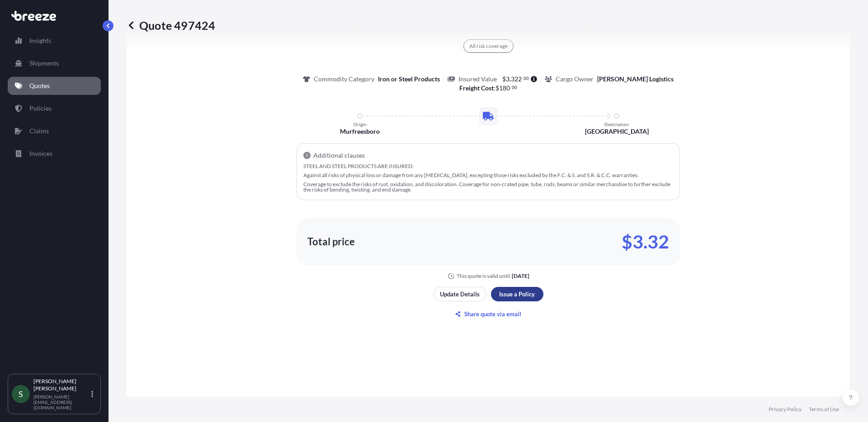  Describe the element at coordinates (54, 63) in the screenshot. I see `a: Shipments` at that location.